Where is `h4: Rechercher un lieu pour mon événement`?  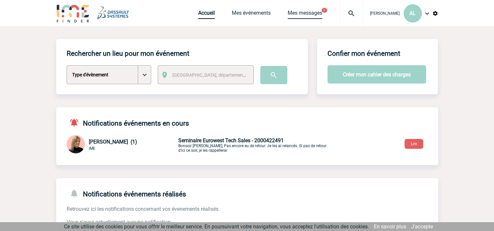 h4: Rechercher un lieu pour mon événement is located at coordinates (128, 54).